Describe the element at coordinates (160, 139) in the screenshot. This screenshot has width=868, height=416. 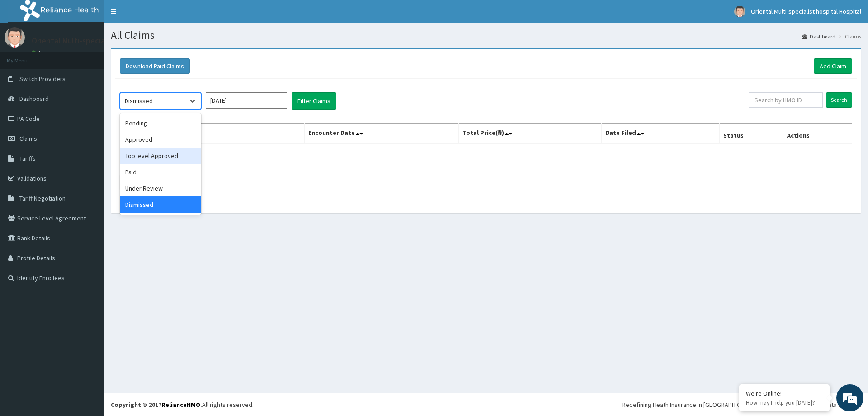
I see `div: Approved` at that location.